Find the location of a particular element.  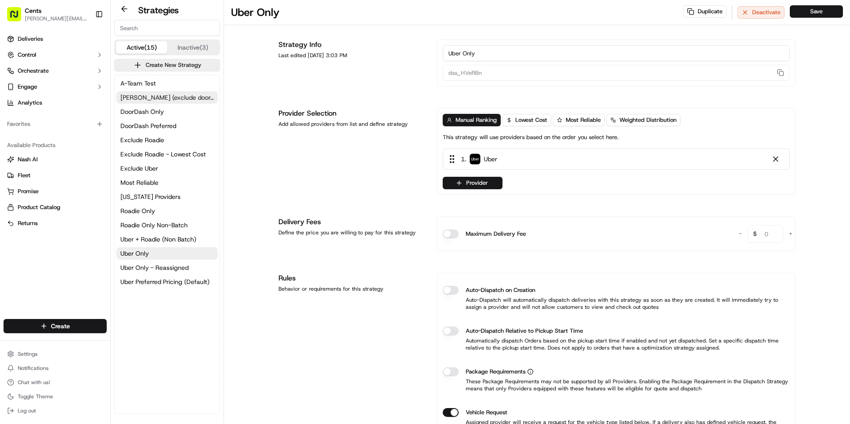

span: Manual Ranking is located at coordinates (476, 120).